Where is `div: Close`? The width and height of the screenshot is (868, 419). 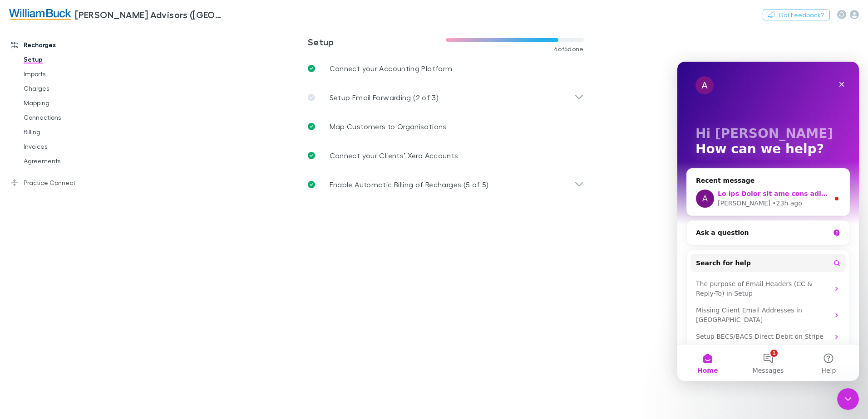
div: Close is located at coordinates (164, 23).